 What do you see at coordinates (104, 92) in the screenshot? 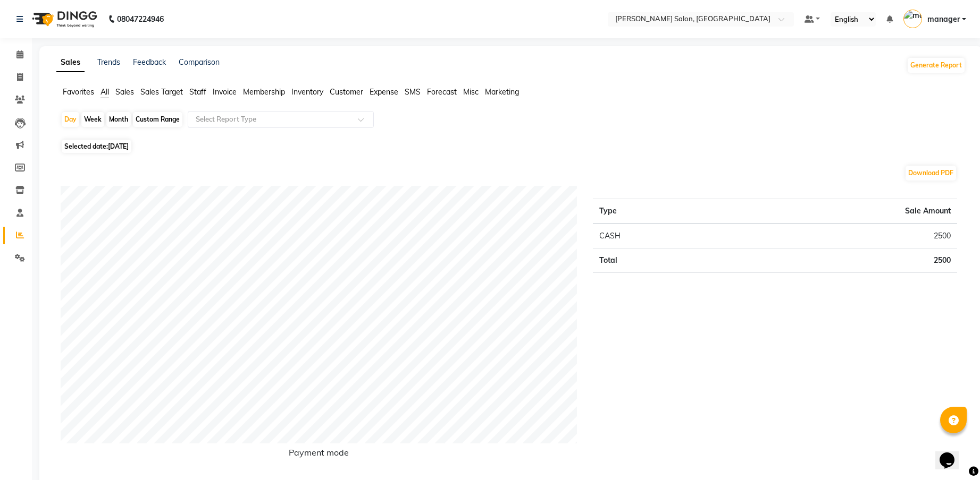
I see `span: All` at bounding box center [104, 92].